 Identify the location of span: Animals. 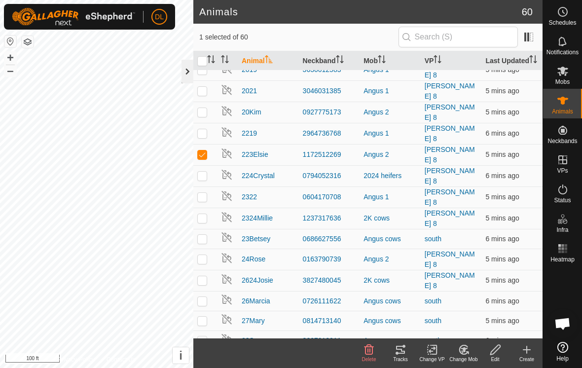
(562, 111).